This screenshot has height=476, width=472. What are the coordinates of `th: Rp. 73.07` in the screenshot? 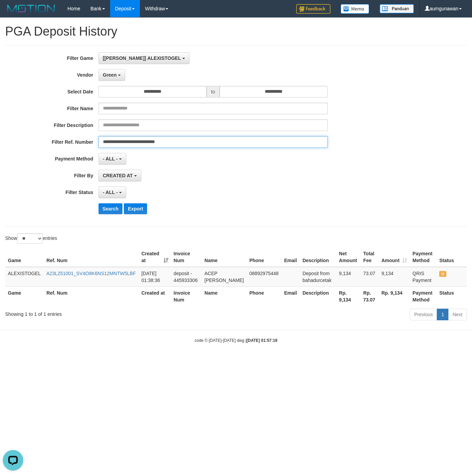 It's located at (369, 296).